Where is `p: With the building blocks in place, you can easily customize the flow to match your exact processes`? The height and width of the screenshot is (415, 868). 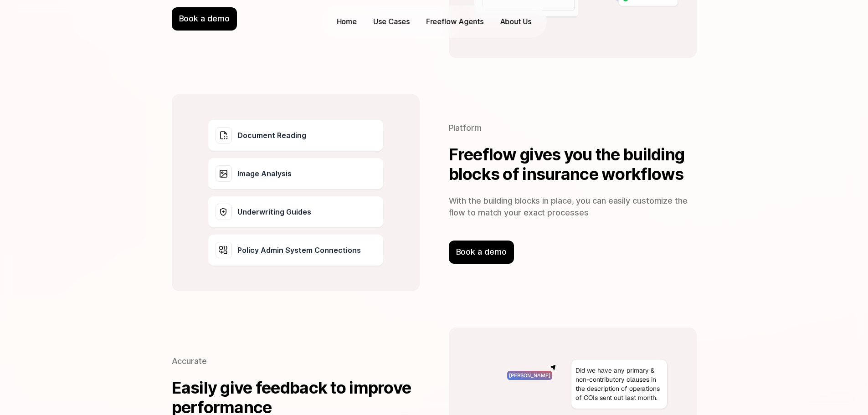
p: With the building blocks in place, you can easily customize the flow to match your exact processes is located at coordinates (573, 207).